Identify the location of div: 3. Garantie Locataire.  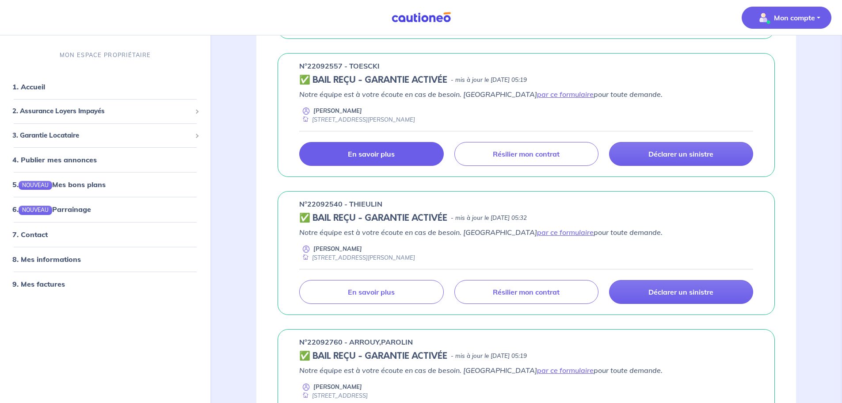
(105, 135).